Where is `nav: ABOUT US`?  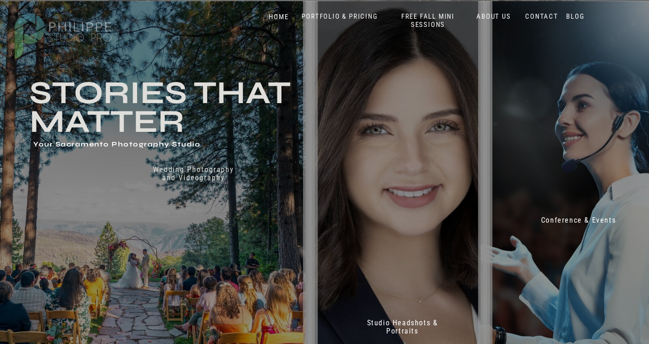 nav: ABOUT US is located at coordinates (494, 16).